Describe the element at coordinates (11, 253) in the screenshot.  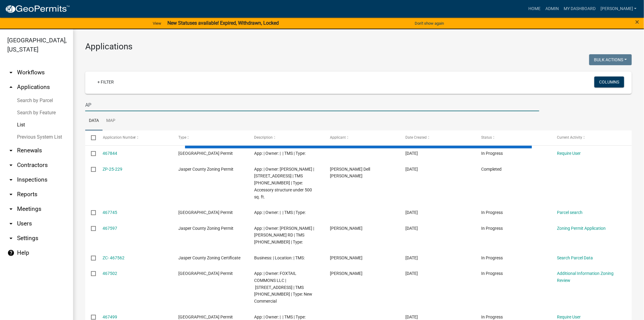
I see `i: help` at that location.